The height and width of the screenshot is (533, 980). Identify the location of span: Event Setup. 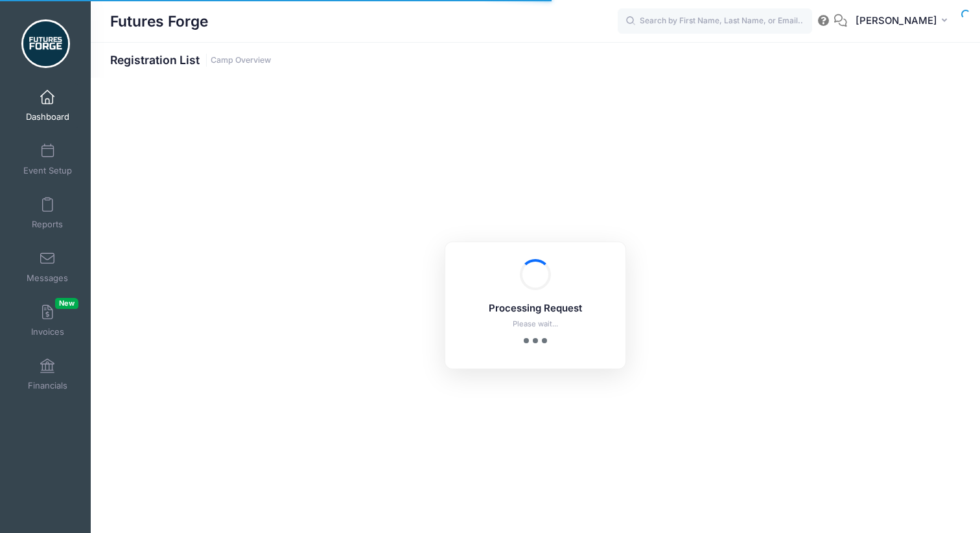
(47, 171).